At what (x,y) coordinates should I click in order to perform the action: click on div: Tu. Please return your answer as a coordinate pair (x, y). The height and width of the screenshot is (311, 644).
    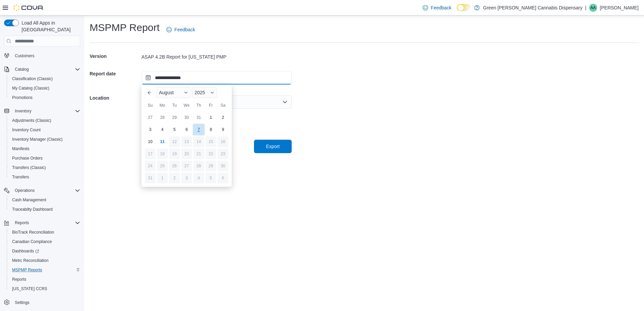
    Looking at the image, I should click on (174, 105).